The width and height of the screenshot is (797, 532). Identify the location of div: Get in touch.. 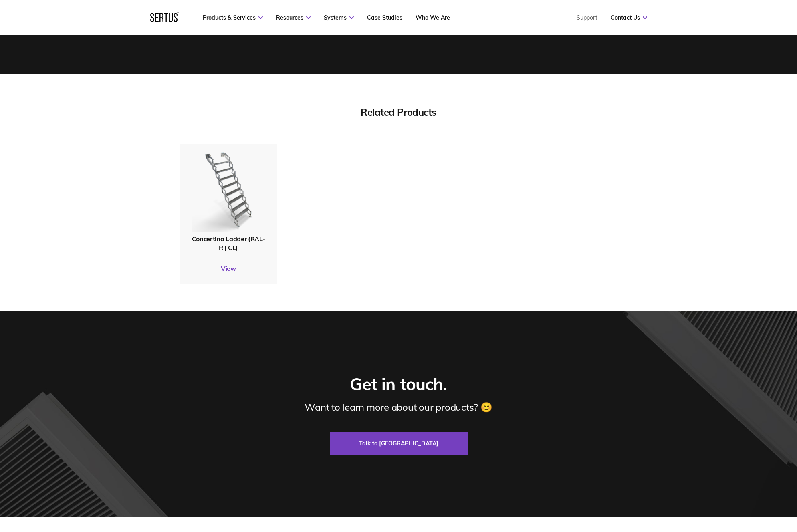
(398, 384).